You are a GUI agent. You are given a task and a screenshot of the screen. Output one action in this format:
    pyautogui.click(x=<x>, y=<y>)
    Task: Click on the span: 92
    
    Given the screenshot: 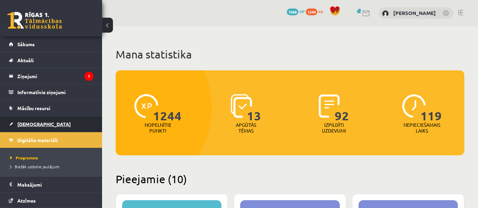 What is the action you would take?
    pyautogui.click(x=342, y=108)
    